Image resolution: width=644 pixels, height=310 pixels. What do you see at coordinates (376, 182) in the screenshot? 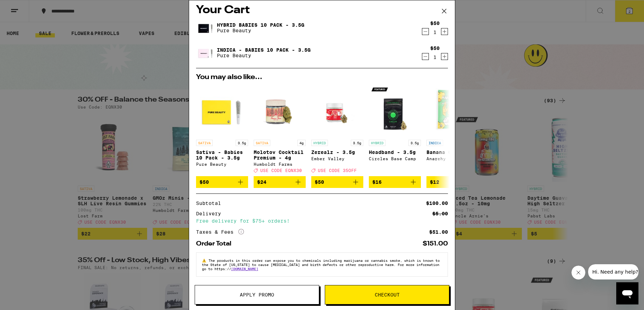
I see `span: $16` at bounding box center [376, 182].